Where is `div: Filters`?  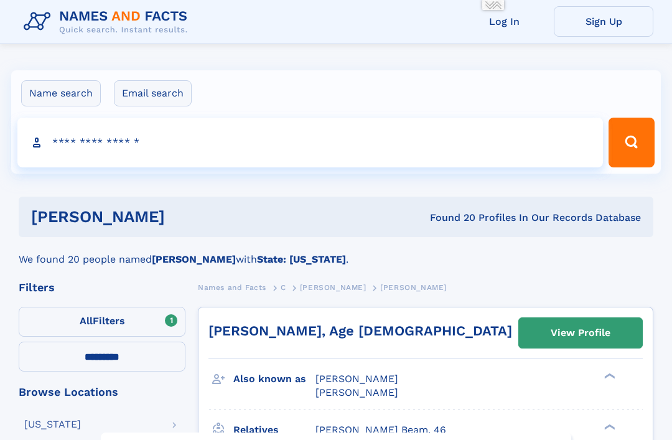 div: Filters is located at coordinates (102, 287).